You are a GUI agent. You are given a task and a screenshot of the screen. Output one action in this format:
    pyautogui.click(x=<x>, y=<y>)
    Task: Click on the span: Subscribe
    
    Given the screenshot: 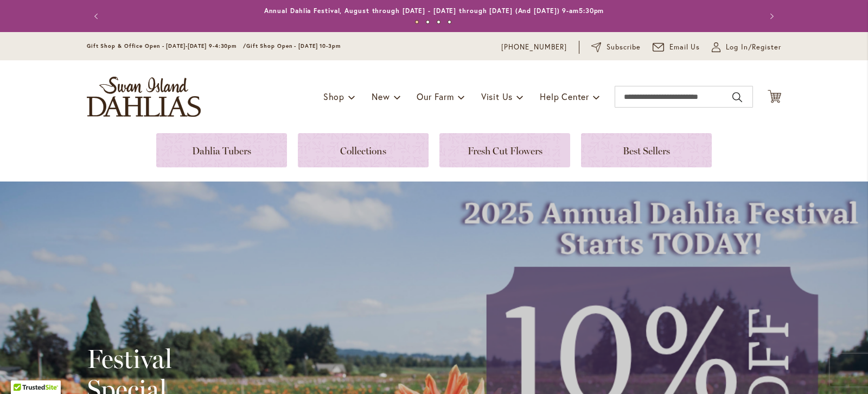 What is the action you would take?
    pyautogui.click(x=623, y=47)
    